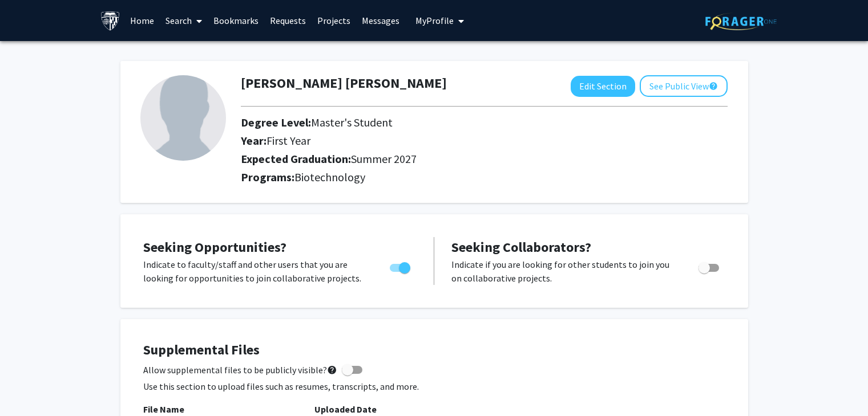 The width and height of the screenshot is (868, 416). What do you see at coordinates (457, 123) in the screenshot?
I see `h2: Degree Level:` at bounding box center [457, 123].